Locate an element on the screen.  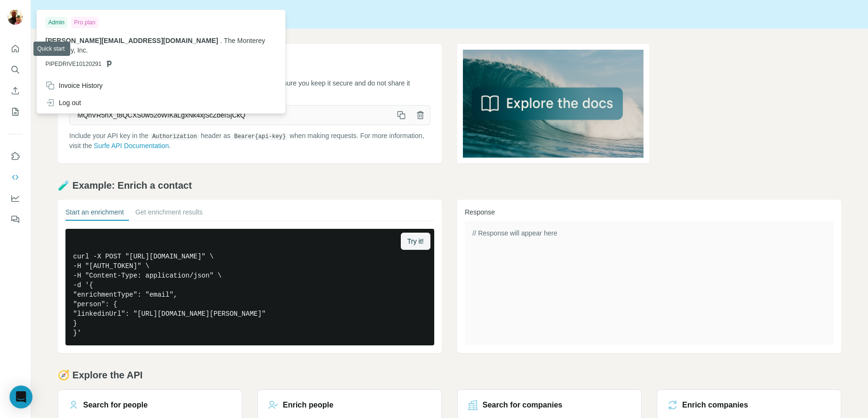
h3: Search for people is located at coordinates (115, 406).